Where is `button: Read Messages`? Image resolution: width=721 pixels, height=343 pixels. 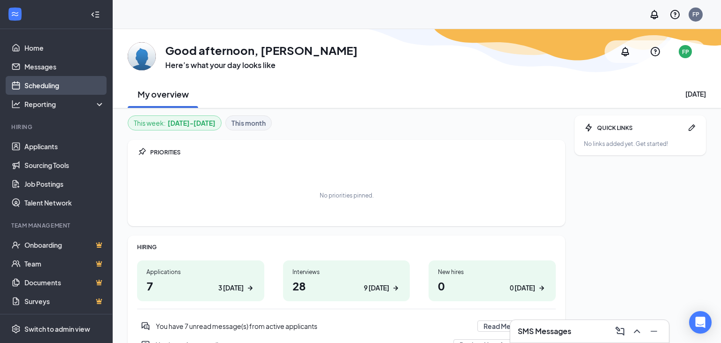 button: Read Messages is located at coordinates (508, 326).